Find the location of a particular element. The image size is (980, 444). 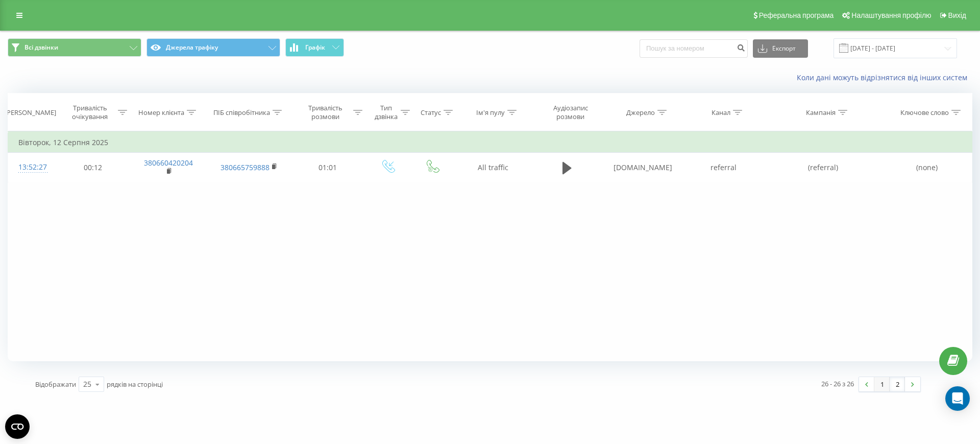

a: 1 is located at coordinates (882, 384).